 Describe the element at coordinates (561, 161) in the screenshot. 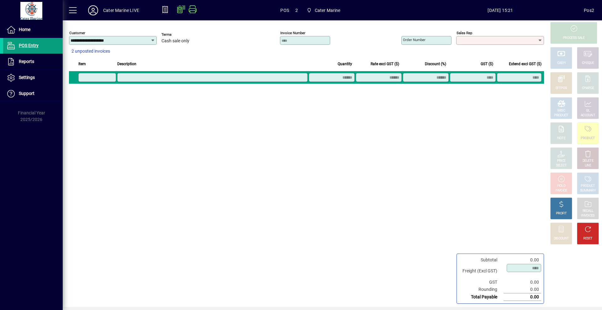

I see `div: PRICE` at that location.